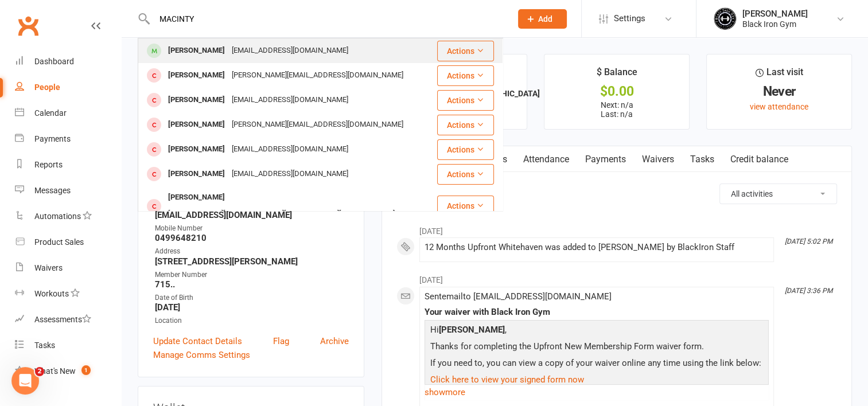 This screenshot has width=868, height=406. I want to click on a: view attendance, so click(780, 106).